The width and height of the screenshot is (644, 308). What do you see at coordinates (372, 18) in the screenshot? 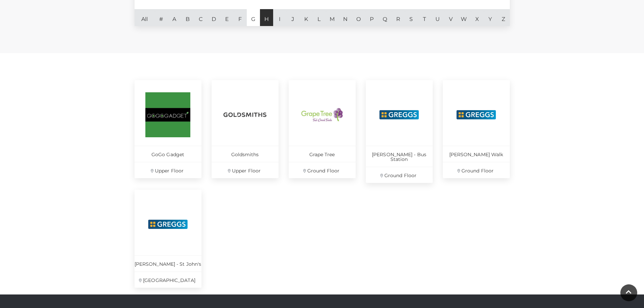
I see `a: P` at bounding box center [372, 18].